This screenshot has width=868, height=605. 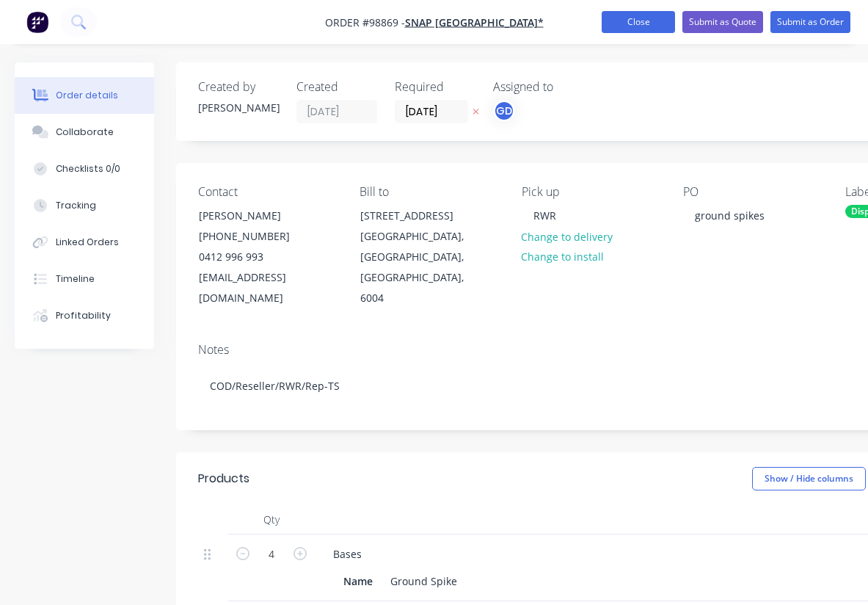 I want to click on span: Order #98869 -, so click(x=365, y=22).